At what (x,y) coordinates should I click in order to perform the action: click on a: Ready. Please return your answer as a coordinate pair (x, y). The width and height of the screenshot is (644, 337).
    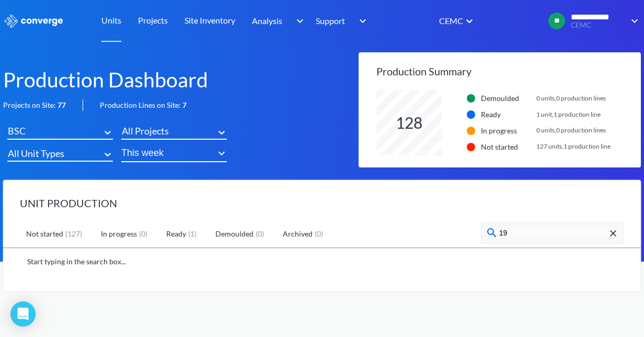
    Looking at the image, I should click on (183, 235).